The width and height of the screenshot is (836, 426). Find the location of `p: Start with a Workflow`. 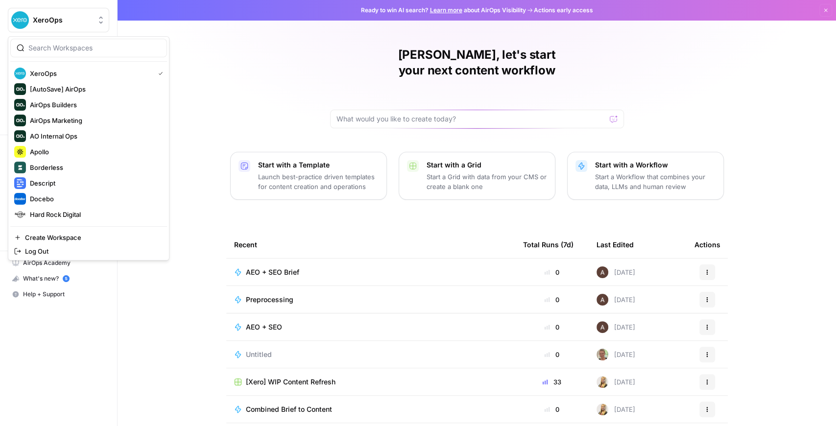

p: Start with a Workflow is located at coordinates (655, 165).